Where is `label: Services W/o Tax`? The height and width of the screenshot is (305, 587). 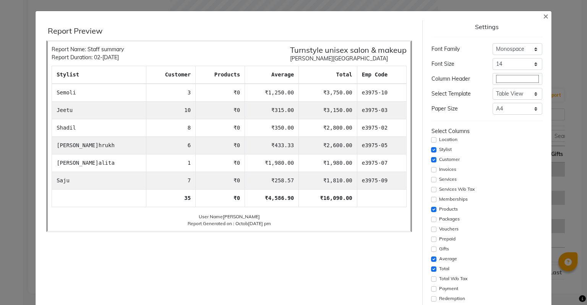 label: Services W/o Tax is located at coordinates (456, 189).